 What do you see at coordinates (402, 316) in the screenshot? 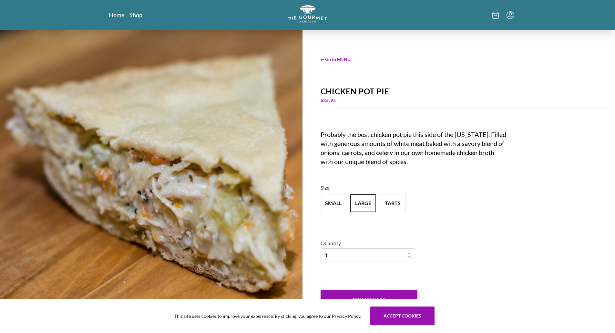
I see `button: Accept cookies` at bounding box center [402, 316].